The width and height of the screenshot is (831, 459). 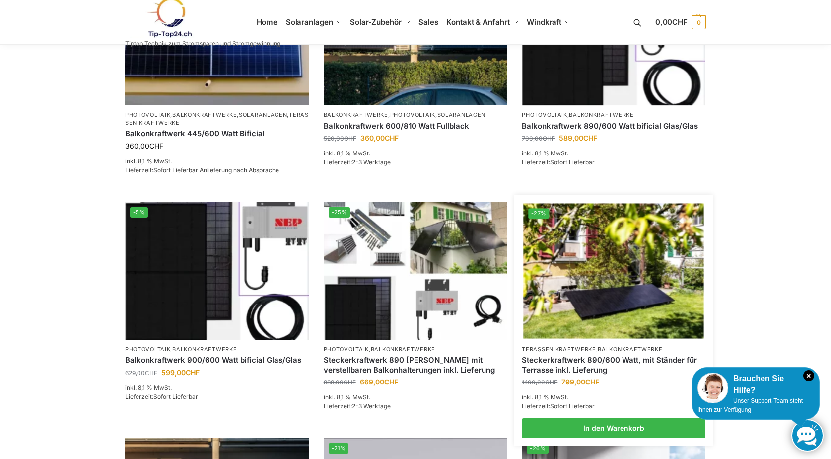 I want to click on p: Tiptop Technik zum Stromsparen und Stromgewinnung, so click(x=203, y=44).